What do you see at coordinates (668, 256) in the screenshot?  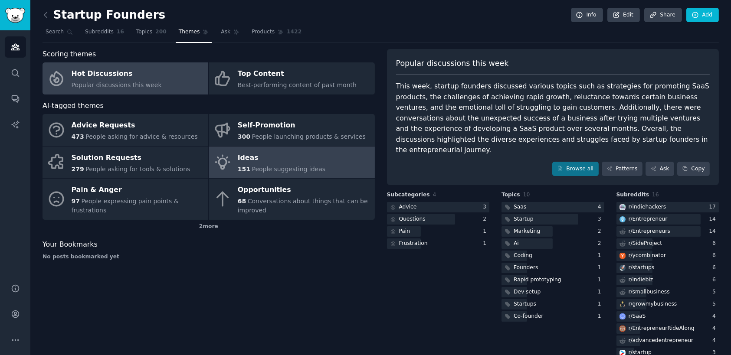 I see `a: ycombinatorr/ycombinator6` at bounding box center [668, 256].